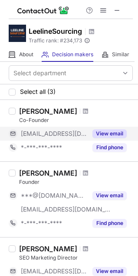 This screenshot has width=138, height=276. I want to click on div: Co-Founder, so click(76, 120).